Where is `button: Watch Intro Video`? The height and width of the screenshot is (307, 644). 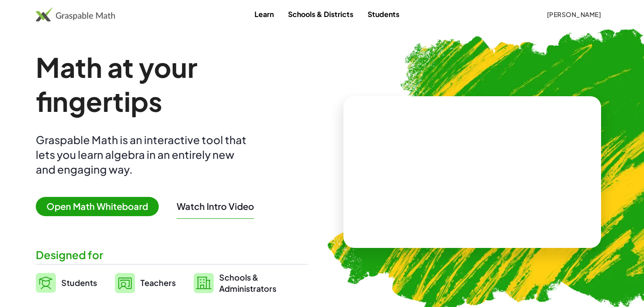 button: Watch Intro Video is located at coordinates (215, 206).